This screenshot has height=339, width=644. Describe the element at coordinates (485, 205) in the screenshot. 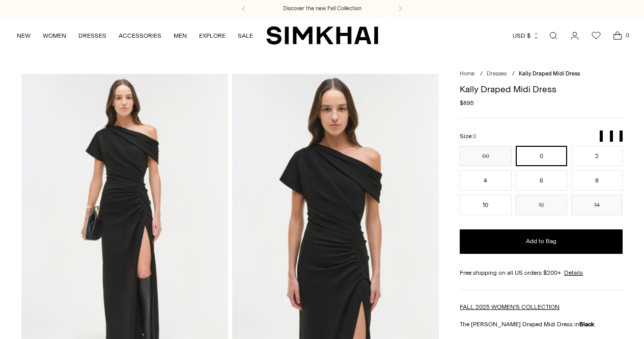

I see `button: 10` at that location.